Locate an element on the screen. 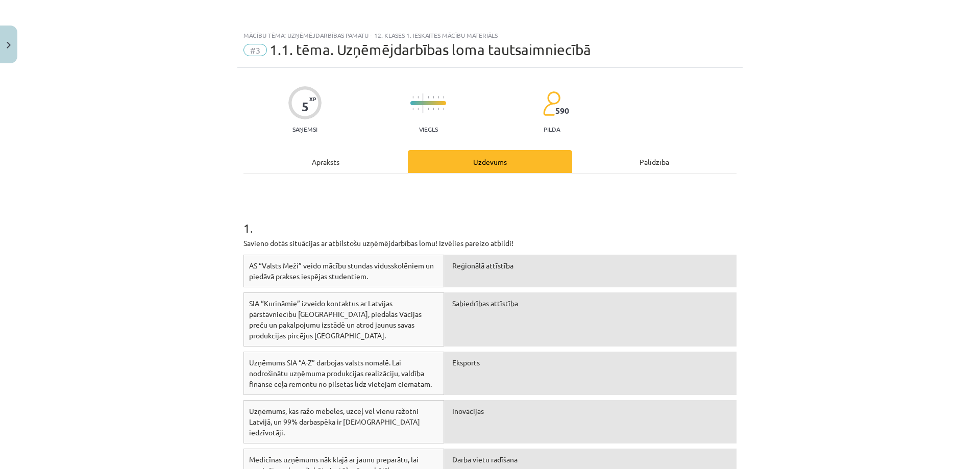 The height and width of the screenshot is (469, 980). span: AS “Valsts Meži” veido mācību stundas vidusskolēniem un piedāvā prakses iespējas studentiem. is located at coordinates (342, 271).